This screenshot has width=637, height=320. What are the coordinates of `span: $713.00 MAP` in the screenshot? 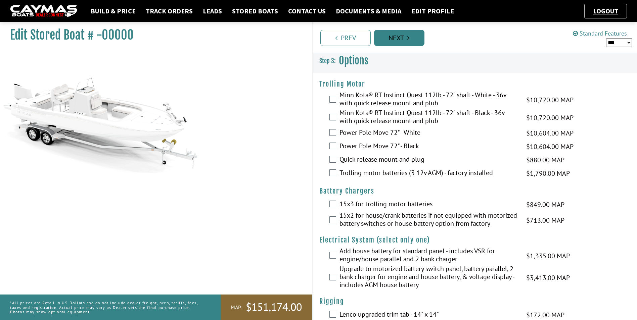 It's located at (545, 221).